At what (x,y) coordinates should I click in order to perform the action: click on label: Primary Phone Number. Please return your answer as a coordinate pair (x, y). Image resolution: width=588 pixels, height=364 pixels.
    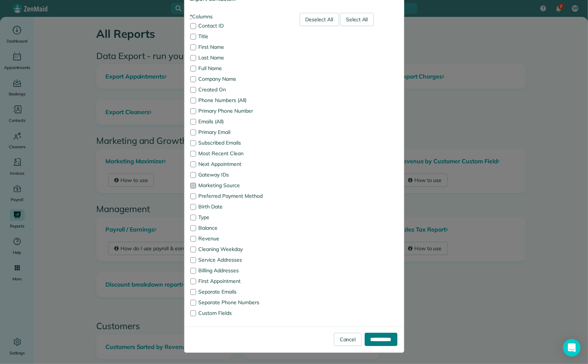
    Looking at the image, I should click on (240, 111).